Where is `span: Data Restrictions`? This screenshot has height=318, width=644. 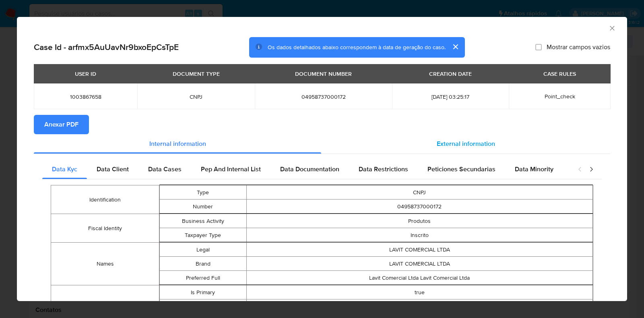
span: Data Restrictions is located at coordinates (383, 168).